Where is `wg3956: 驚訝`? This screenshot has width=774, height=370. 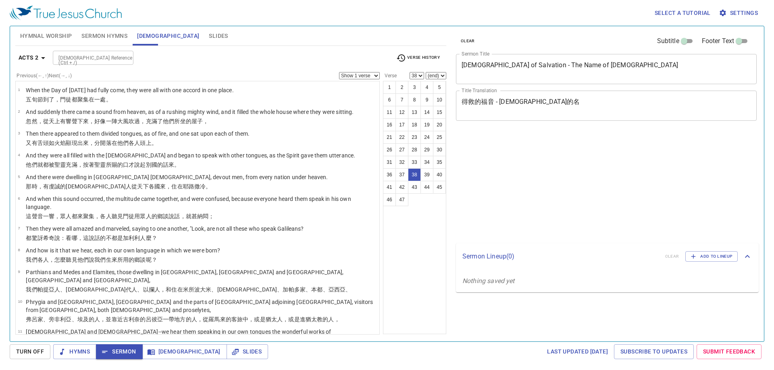 wg3956: 驚訝 is located at coordinates (94, 238).